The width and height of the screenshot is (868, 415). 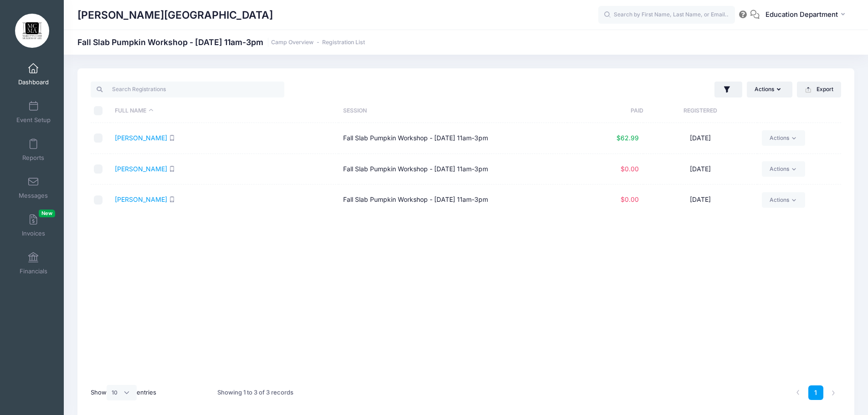 I want to click on th: Registered: activate to sort column ascending, so click(x=700, y=111).